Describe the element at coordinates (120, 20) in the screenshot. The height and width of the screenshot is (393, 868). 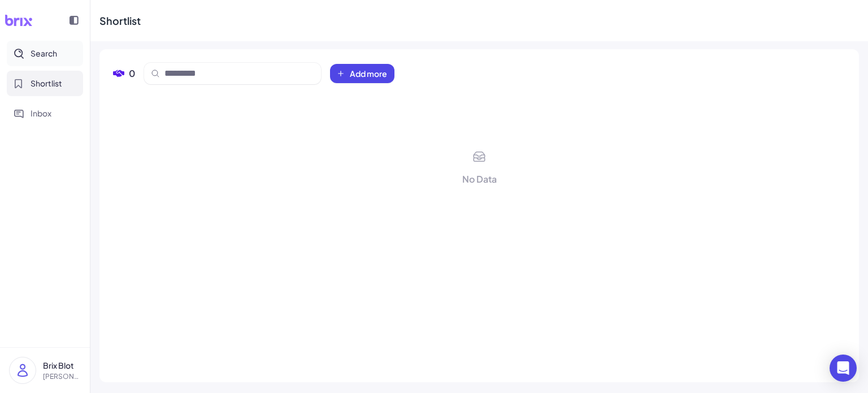
I see `div: Shortlist` at that location.